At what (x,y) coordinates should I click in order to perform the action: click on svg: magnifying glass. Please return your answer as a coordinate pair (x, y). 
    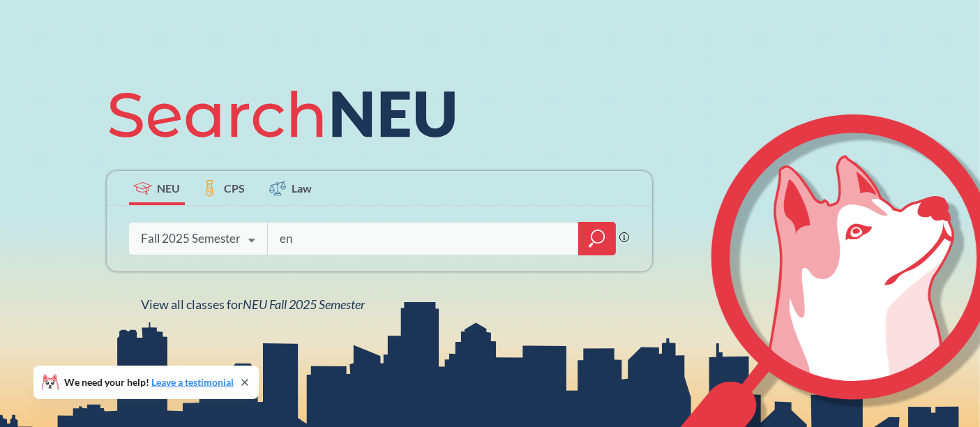
    Looking at the image, I should click on (597, 239).